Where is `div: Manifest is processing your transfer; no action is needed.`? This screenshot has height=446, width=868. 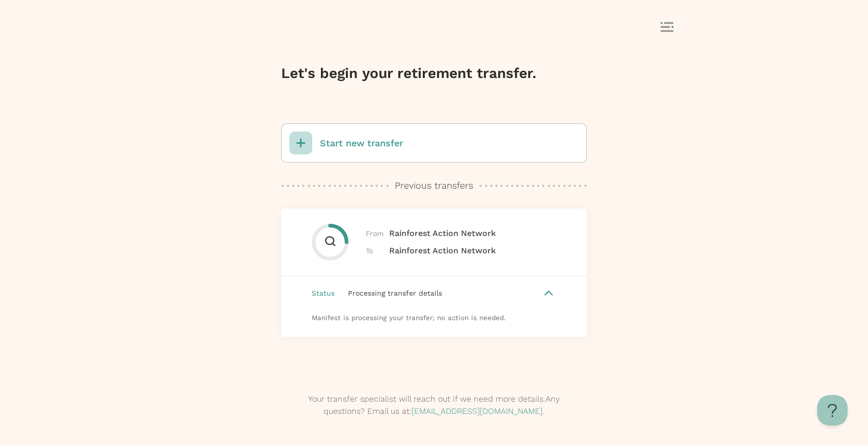
div: Manifest is processing your transfer; no action is needed. is located at coordinates (434, 323).